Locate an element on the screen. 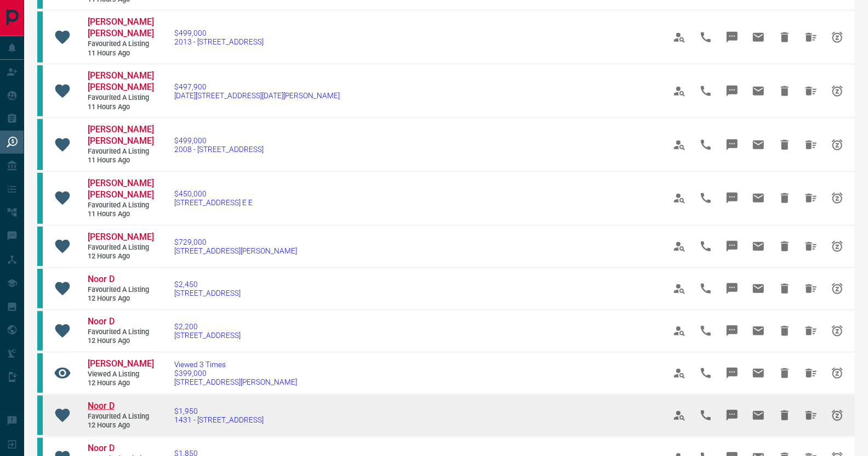 The image size is (868, 456). span: $2,450 is located at coordinates (207, 284).